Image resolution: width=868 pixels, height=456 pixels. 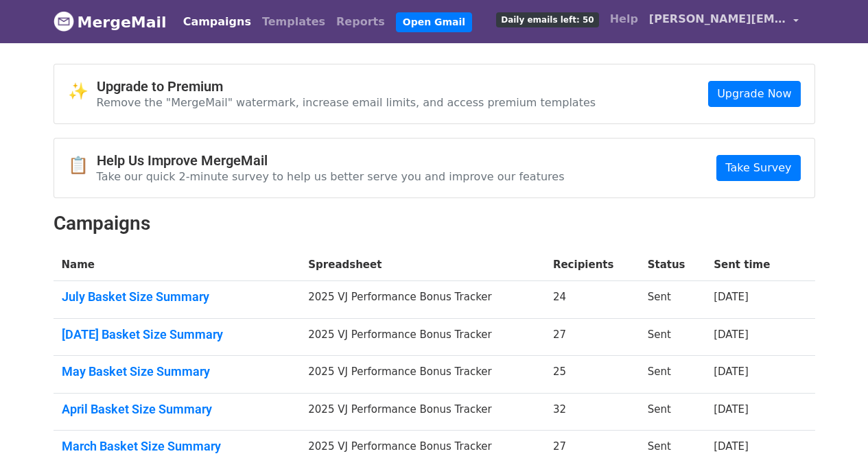 I want to click on td: 25, so click(x=592, y=375).